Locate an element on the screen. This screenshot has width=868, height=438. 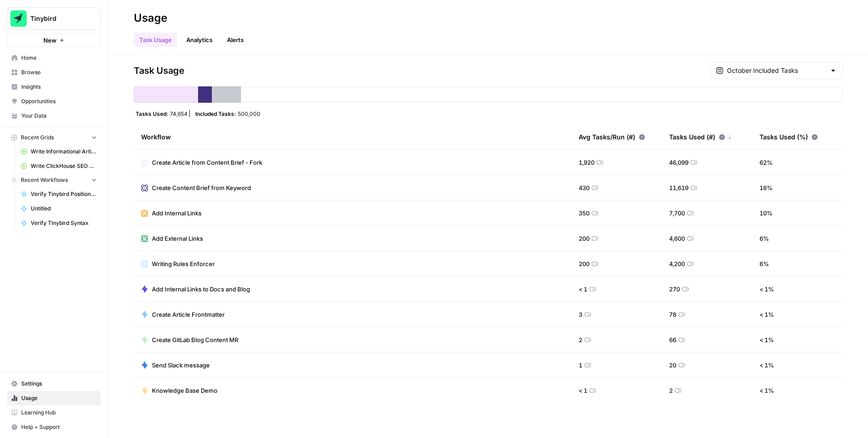
a: Browse is located at coordinates (54, 72).